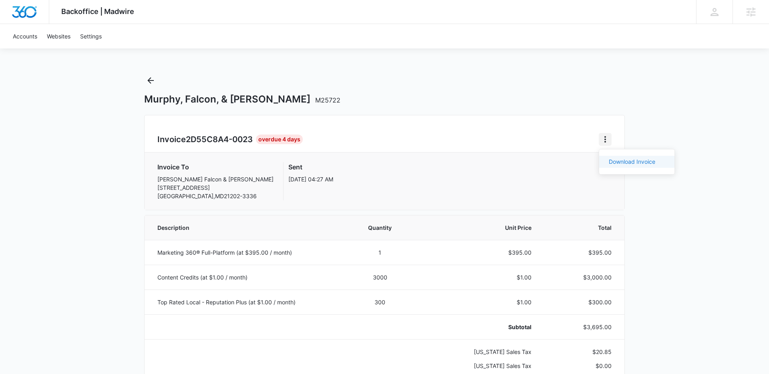  What do you see at coordinates (581, 352) in the screenshot?
I see `p: $20.85` at bounding box center [581, 352].